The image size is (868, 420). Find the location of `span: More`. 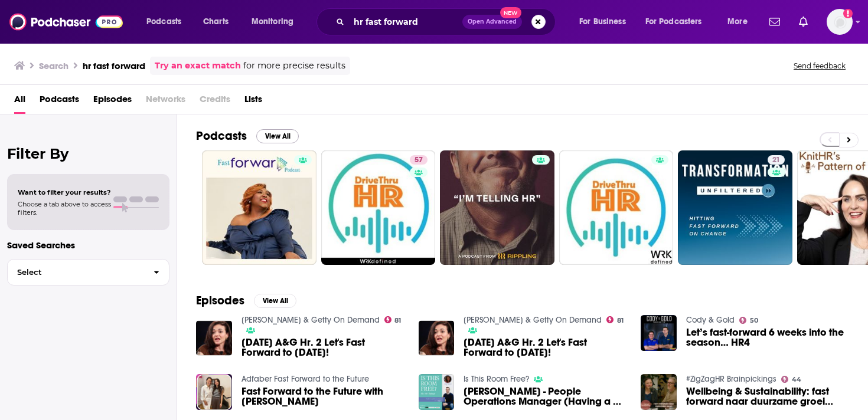

span: More is located at coordinates (738, 22).